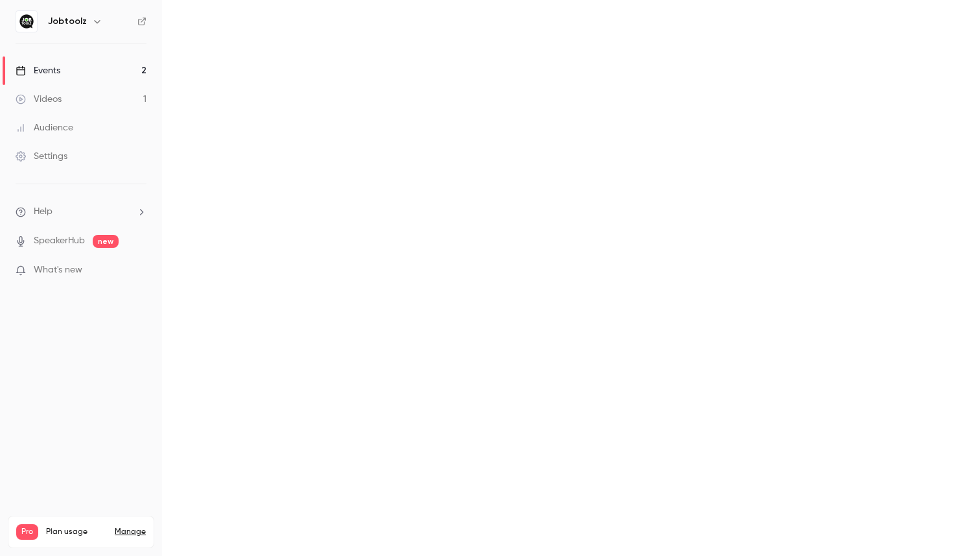 The width and height of the screenshot is (980, 556). Describe the element at coordinates (81, 212) in the screenshot. I see `li: help-dropdown-opener` at that location.